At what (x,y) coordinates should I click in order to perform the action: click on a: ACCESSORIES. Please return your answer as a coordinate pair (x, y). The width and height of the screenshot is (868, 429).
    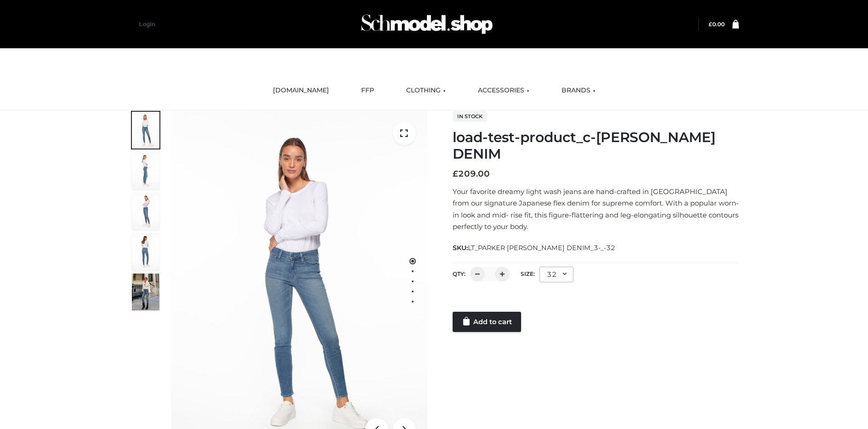
    Looking at the image, I should click on (504, 90).